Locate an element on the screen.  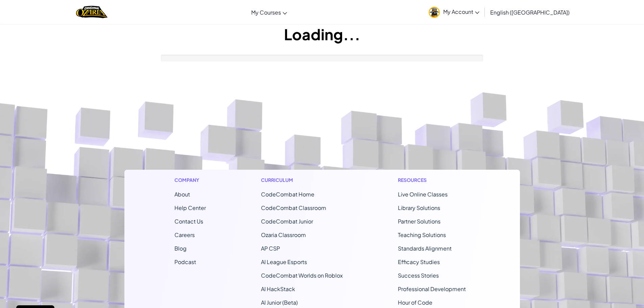
a: My Account is located at coordinates (454, 12).